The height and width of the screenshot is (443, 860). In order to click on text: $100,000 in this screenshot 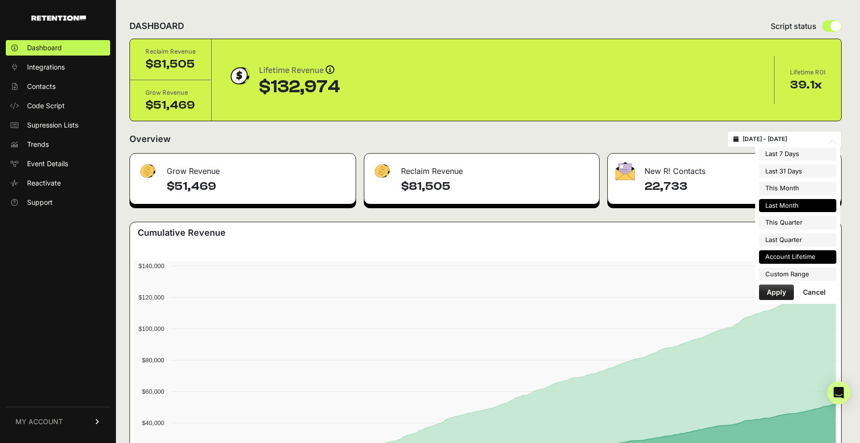, I will do `click(151, 329)`.